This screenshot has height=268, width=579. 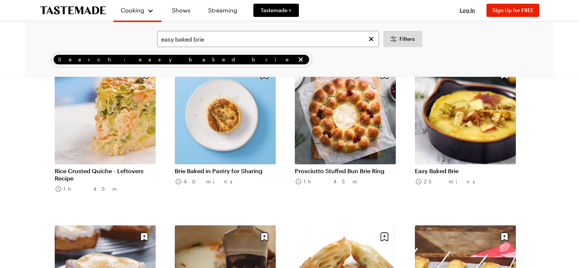 What do you see at coordinates (105, 174) in the screenshot?
I see `a: Rice Crusted Quiche - Leftovers Recipe` at bounding box center [105, 174].